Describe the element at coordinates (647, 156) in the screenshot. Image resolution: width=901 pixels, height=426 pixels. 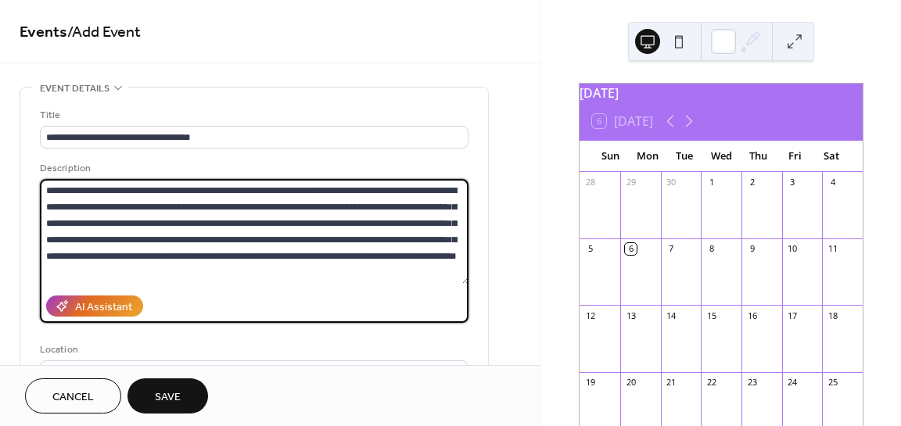
I see `div: Mon` at that location.